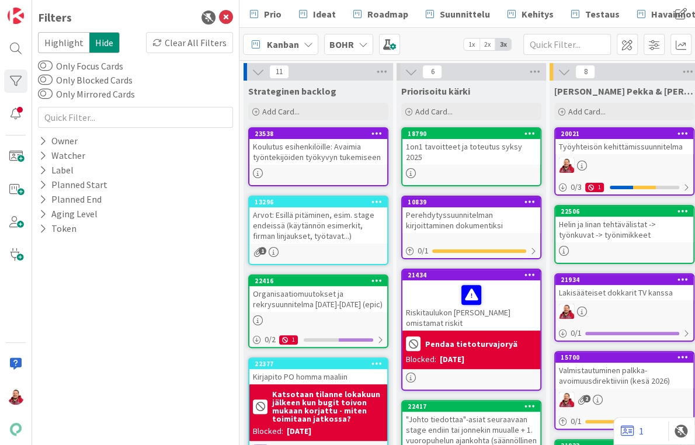  Describe the element at coordinates (16, 16) in the screenshot. I see `img: Visit kanbanzone.com` at that location.